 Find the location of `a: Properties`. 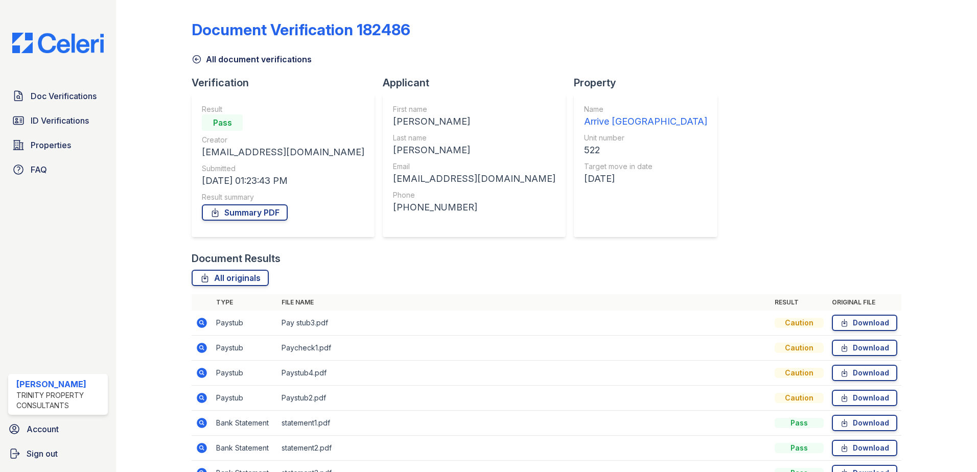

a: Properties is located at coordinates (58, 145).